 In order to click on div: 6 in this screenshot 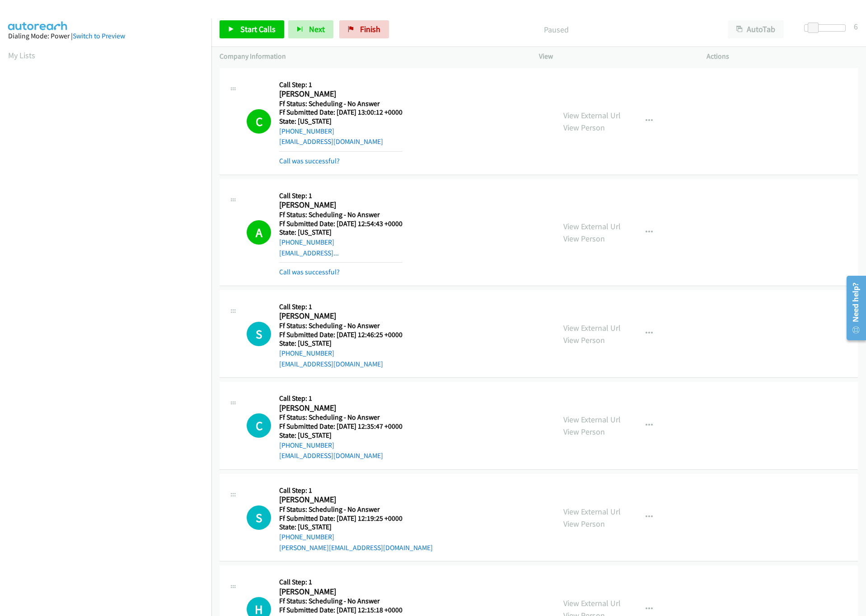, I will do `click(856, 26)`.